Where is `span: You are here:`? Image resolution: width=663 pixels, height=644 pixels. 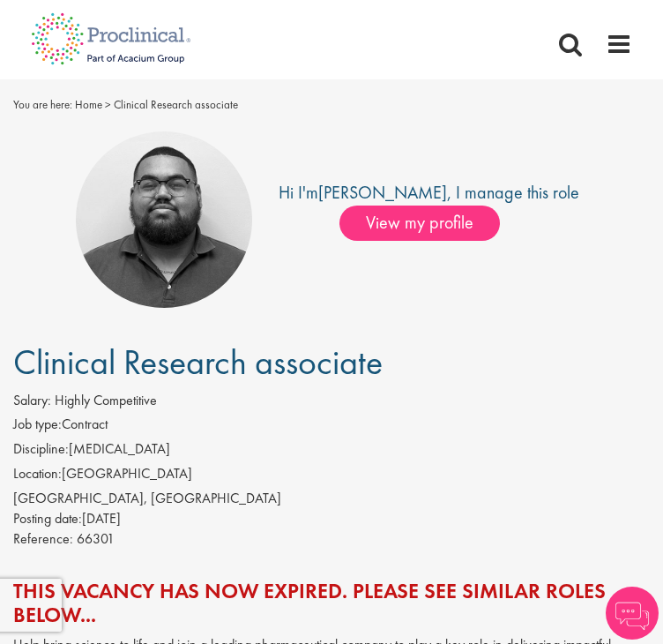 span: You are here: is located at coordinates (43, 104).